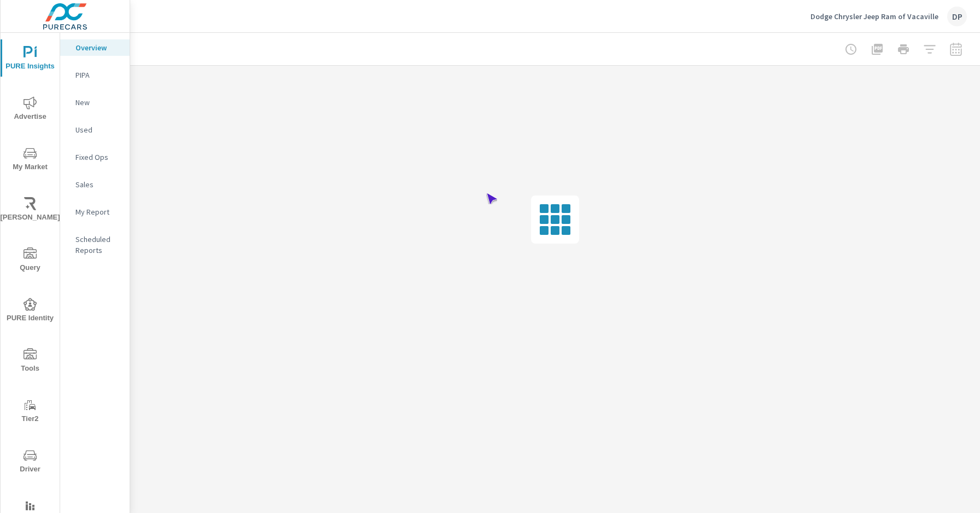 This screenshot has width=980, height=513. Describe the element at coordinates (98, 103) in the screenshot. I see `p: New` at that location.